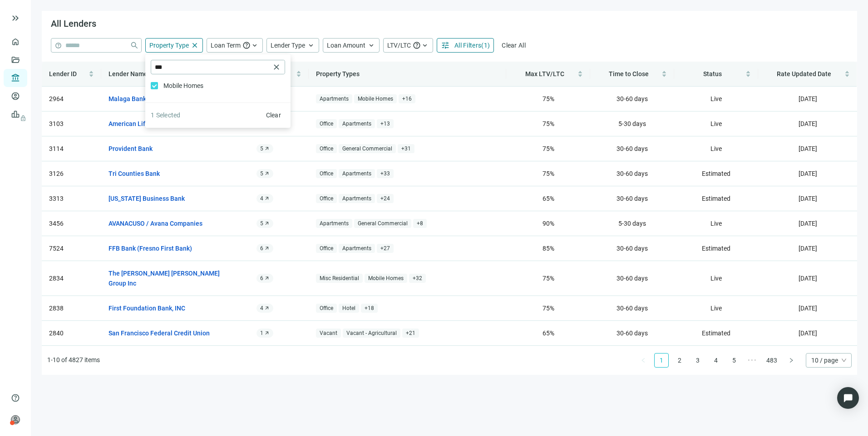  Describe the element at coordinates (385, 124) in the screenshot. I see `span: + 13` at that location.